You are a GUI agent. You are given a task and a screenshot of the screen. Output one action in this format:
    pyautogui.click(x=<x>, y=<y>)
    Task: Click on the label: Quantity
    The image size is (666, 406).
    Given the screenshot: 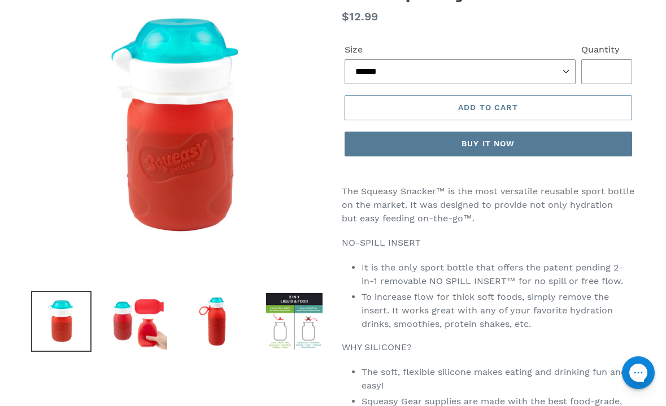 What is the action you would take?
    pyautogui.click(x=606, y=50)
    